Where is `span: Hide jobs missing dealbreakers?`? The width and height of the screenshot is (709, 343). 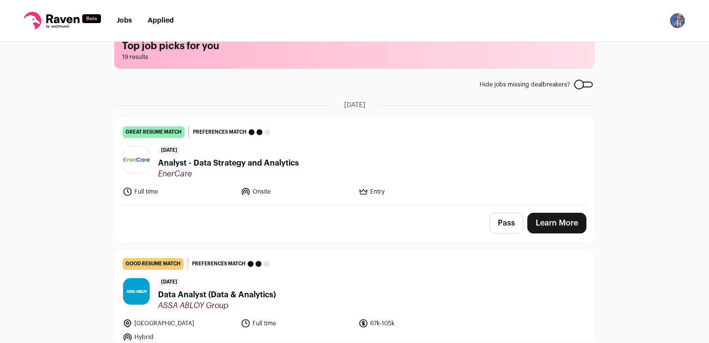 span: Hide jobs missing dealbreakers? is located at coordinates (525, 85).